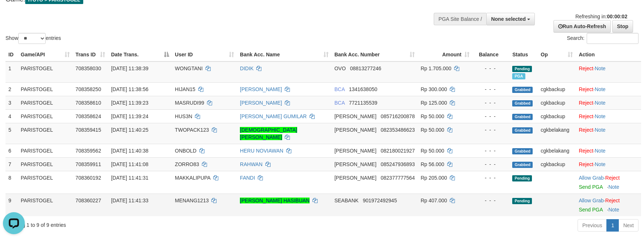  I want to click on button: Open LiveChat chat widget, so click(14, 14).